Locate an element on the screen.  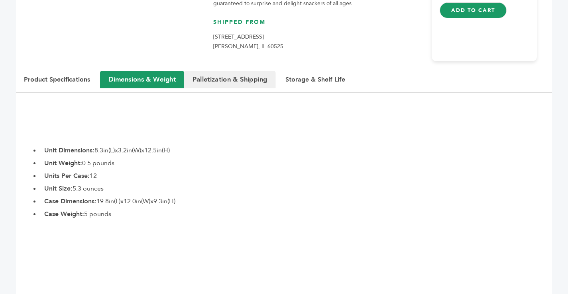
b: Unit Weight: is located at coordinates (63, 163).